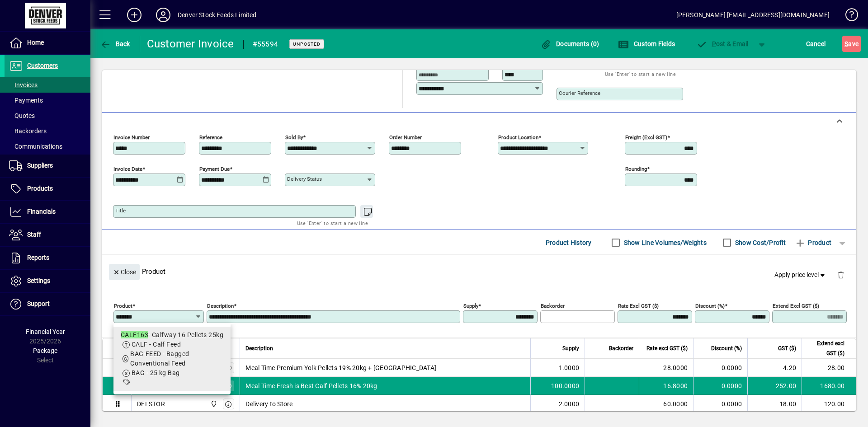 This screenshot has height=427, width=868. Describe the element at coordinates (722, 43) in the screenshot. I see `button: Post & Email` at that location.